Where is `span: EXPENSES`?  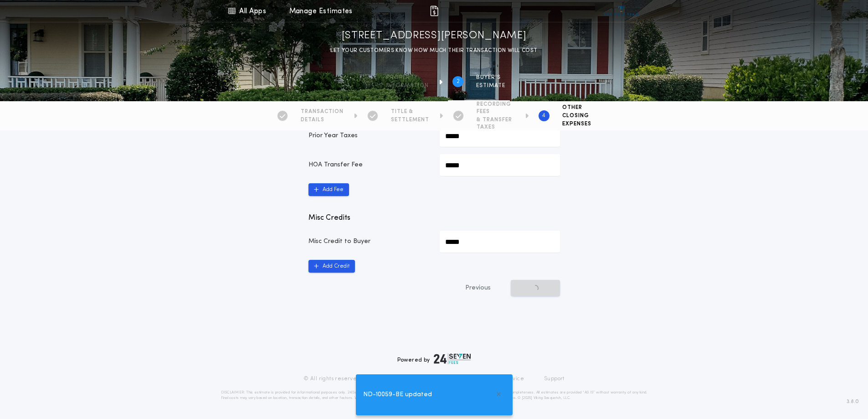
span: EXPENSES is located at coordinates (577, 124).